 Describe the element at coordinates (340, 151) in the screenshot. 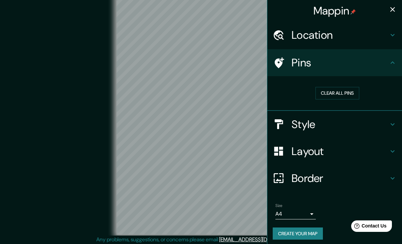

I see `h4: Layout` at that location.